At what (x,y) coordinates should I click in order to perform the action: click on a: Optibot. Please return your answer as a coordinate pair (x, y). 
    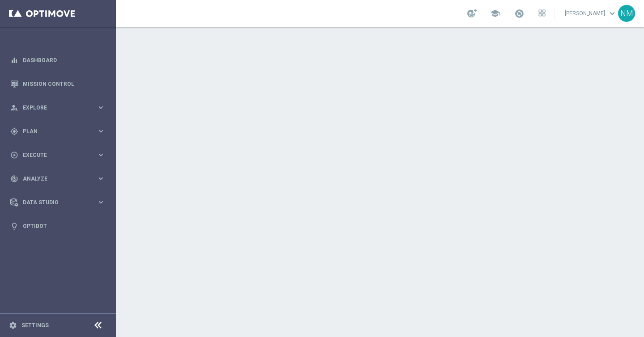
    Looking at the image, I should click on (64, 226).